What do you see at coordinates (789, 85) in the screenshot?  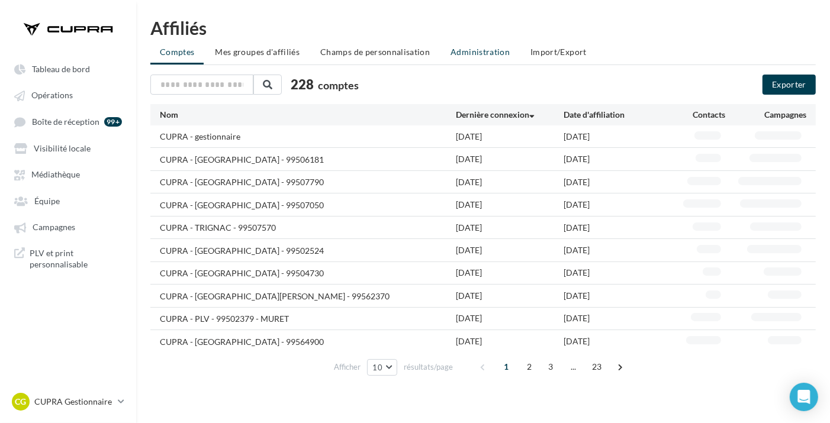 I see `button: Exporter` at bounding box center [789, 85].